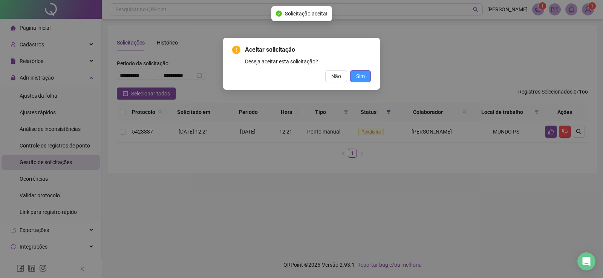 The height and width of the screenshot is (278, 603). I want to click on div: Deseja aceitar esta solicitação?, so click(308, 61).